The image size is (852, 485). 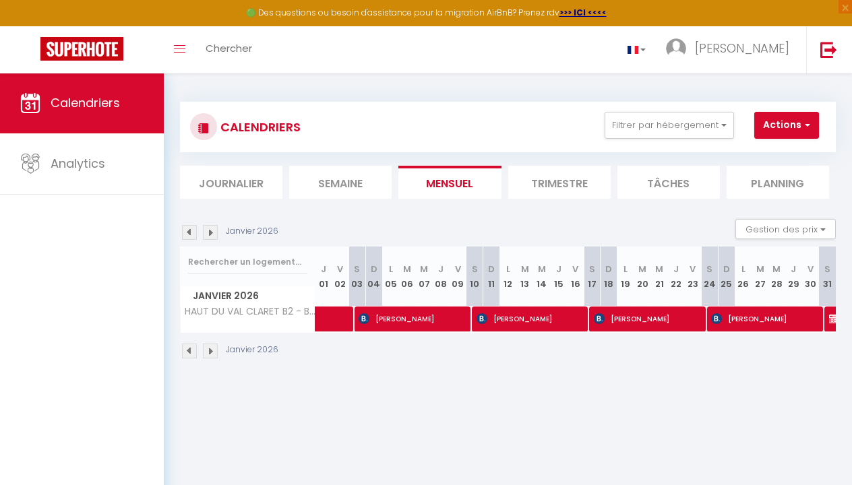 What do you see at coordinates (491, 276) in the screenshot?
I see `th: 11` at bounding box center [491, 276].